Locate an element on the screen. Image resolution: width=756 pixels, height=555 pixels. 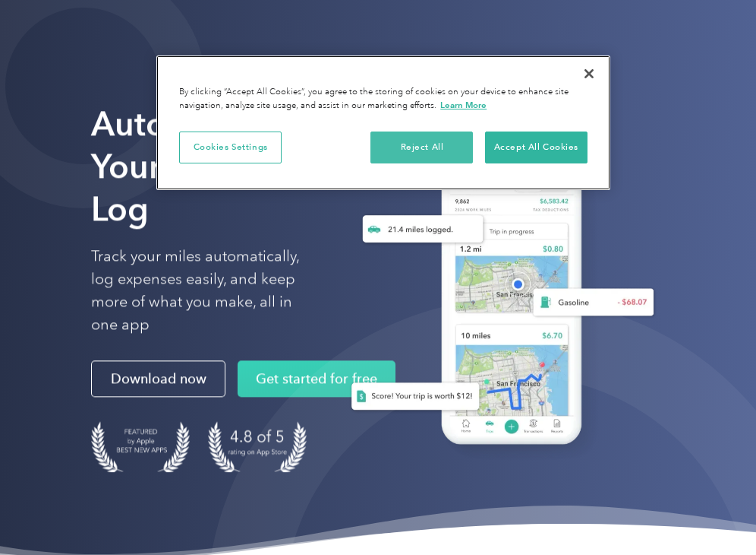
div: Privacy is located at coordinates (383, 122).